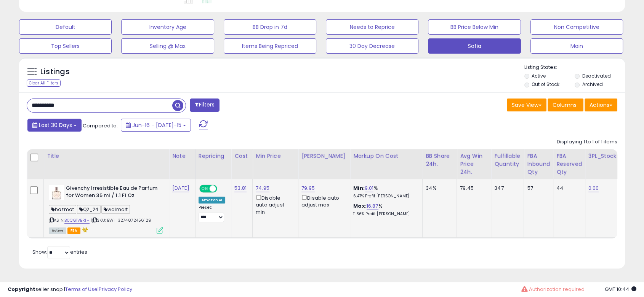 This screenshot has width=644, height=297. I want to click on h5: Listings, so click(55, 72).